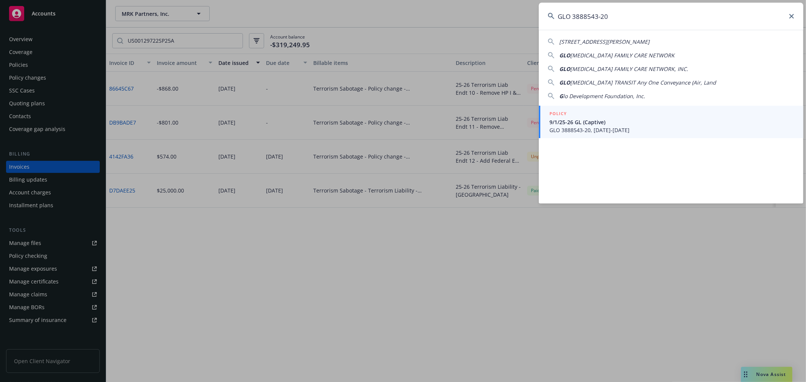 This screenshot has width=806, height=382. Describe the element at coordinates (604, 96) in the screenshot. I see `span: lo Development Foundation, Inc.` at that location.